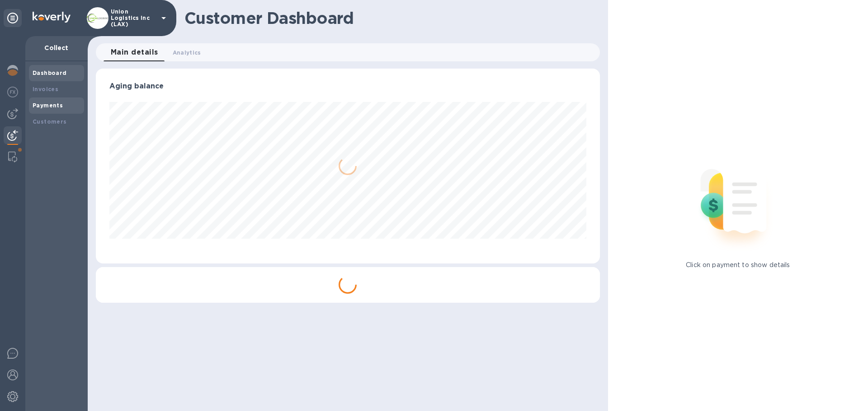 This screenshot has height=411, width=868. What do you see at coordinates (52, 17) in the screenshot?
I see `img: Logo` at bounding box center [52, 17].